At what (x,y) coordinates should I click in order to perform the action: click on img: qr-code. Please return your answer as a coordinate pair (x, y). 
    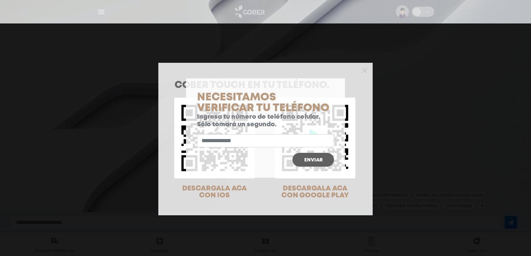
    Looking at the image, I should click on (214, 138).